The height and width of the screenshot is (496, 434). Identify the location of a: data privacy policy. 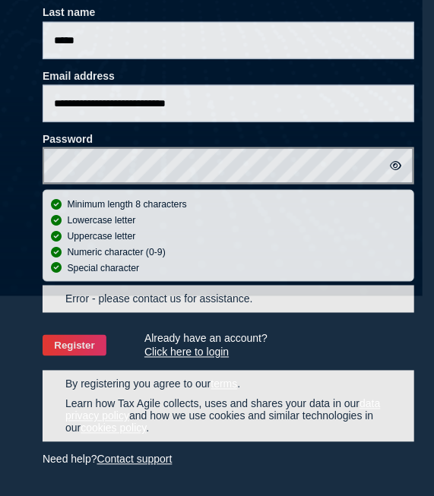
(223, 410).